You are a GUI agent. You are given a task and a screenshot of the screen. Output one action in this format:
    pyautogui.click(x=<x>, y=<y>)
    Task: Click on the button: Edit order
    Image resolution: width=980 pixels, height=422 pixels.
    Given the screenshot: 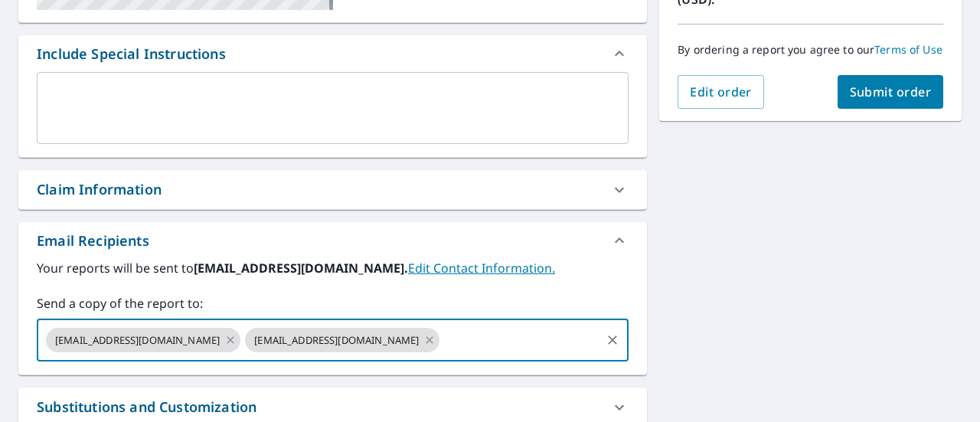 What is the action you would take?
    pyautogui.click(x=720, y=92)
    